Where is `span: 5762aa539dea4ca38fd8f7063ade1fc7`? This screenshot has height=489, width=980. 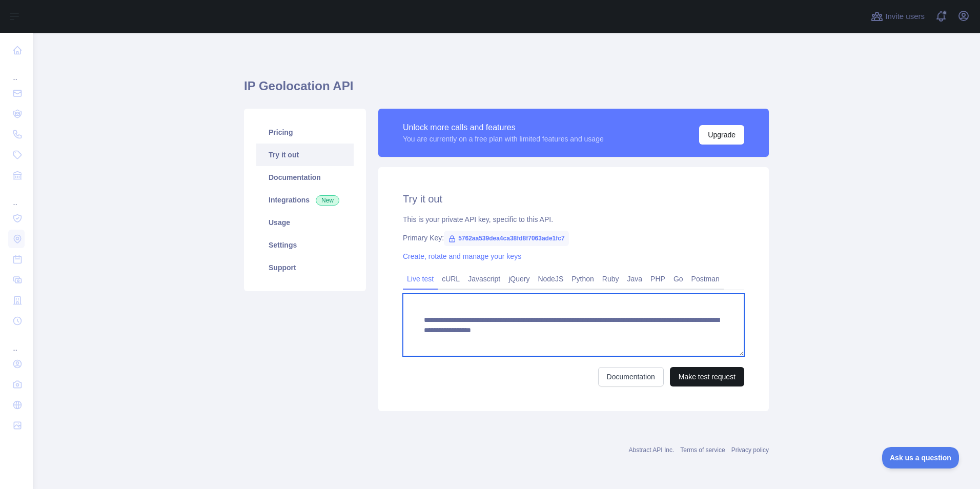 span: 5762aa539dea4ca38fd8f7063ade1fc7 is located at coordinates (506, 239).